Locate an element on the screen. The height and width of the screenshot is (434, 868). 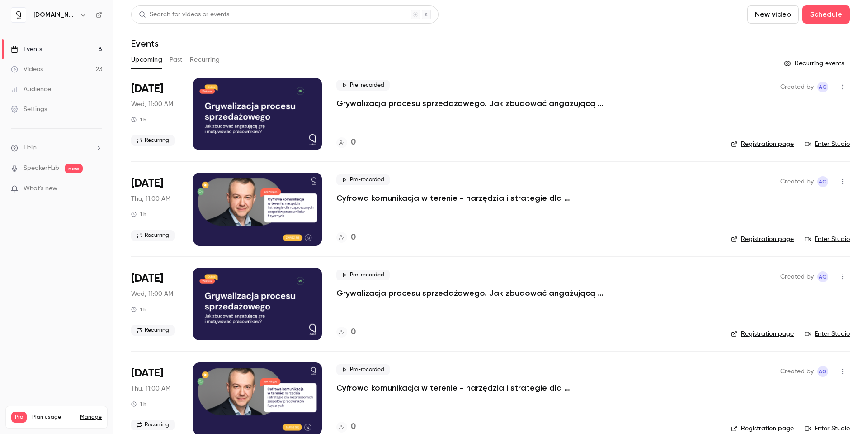
span: What's new is located at coordinates (40, 189).